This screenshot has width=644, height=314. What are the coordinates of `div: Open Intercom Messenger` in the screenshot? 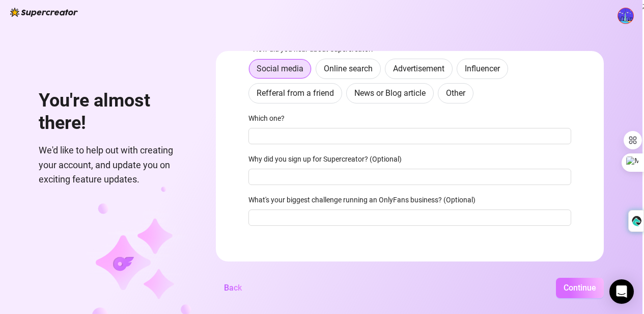 It's located at (621, 291).